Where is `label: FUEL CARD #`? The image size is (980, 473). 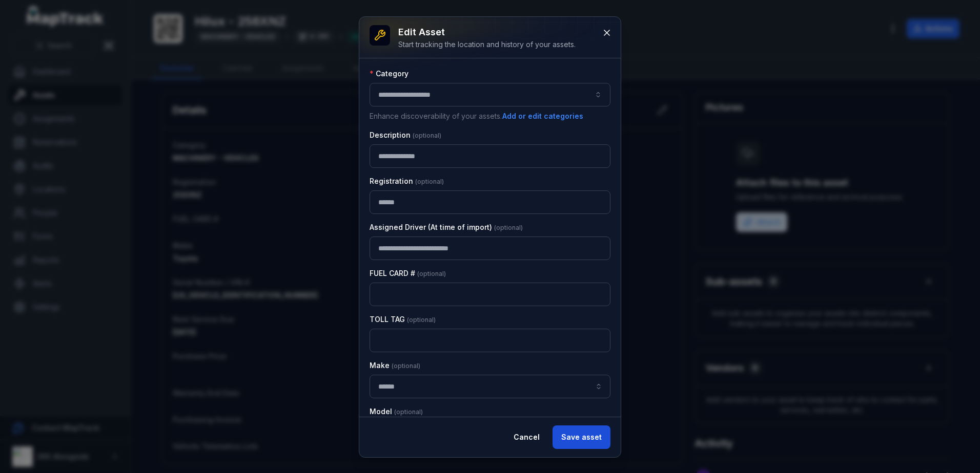
label: FUEL CARD # is located at coordinates (407, 273).